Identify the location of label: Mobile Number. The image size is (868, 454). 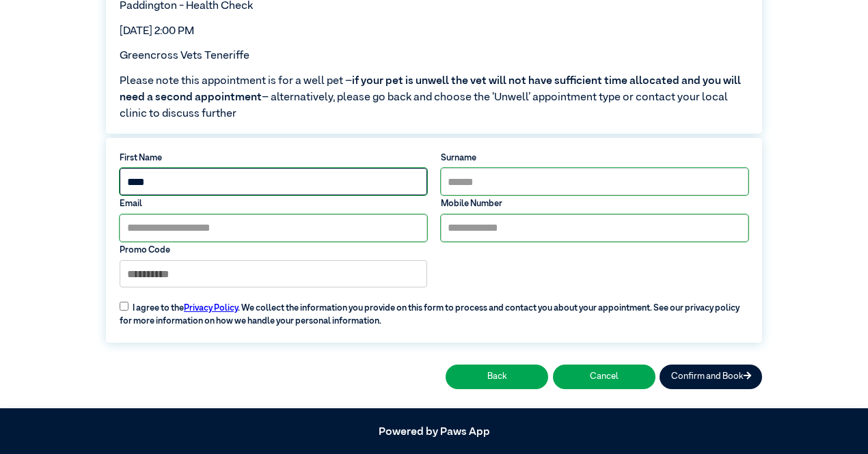
(595, 203).